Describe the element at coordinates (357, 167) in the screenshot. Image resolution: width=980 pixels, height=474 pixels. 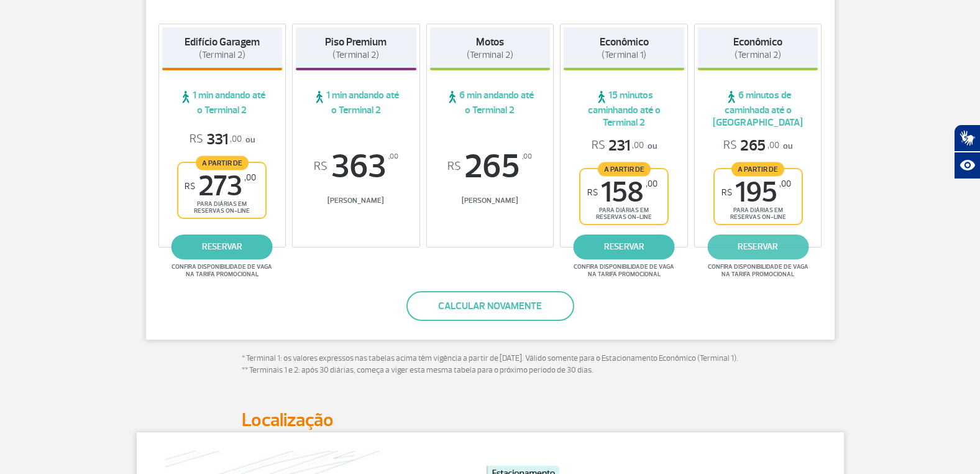
I see `span: 363` at that location.